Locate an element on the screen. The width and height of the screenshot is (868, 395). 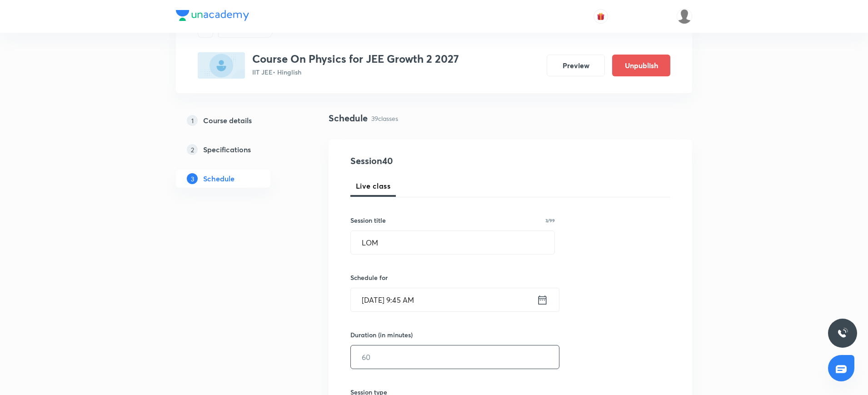
img: Company Logo is located at coordinates (212, 16).